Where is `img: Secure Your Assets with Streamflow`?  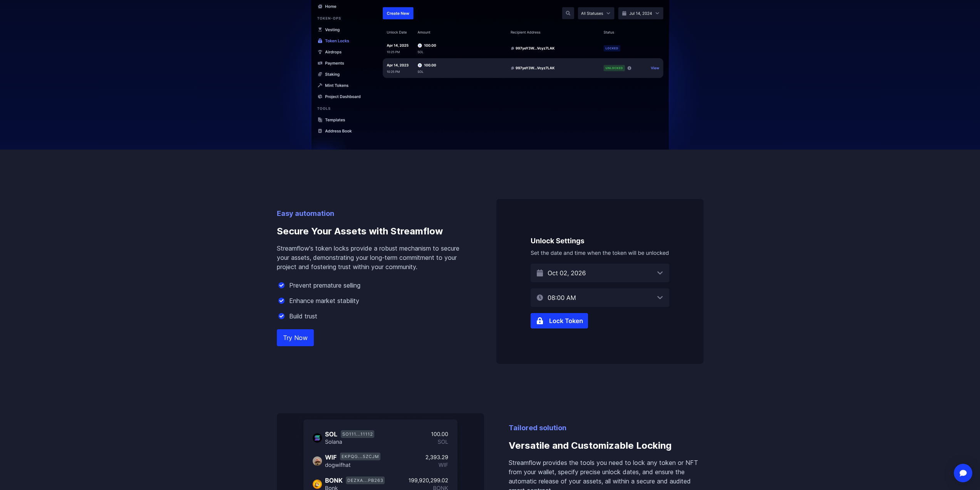
img: Secure Your Assets with Streamflow is located at coordinates (600, 282).